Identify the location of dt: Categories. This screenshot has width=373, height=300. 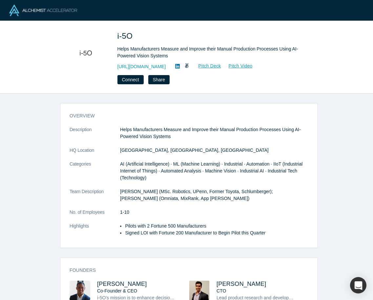
(95, 174).